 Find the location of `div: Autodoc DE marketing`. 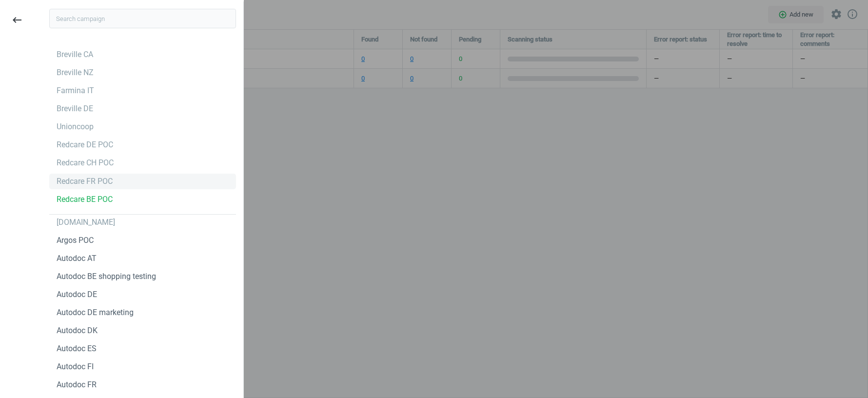

div: Autodoc DE marketing is located at coordinates (95, 312).